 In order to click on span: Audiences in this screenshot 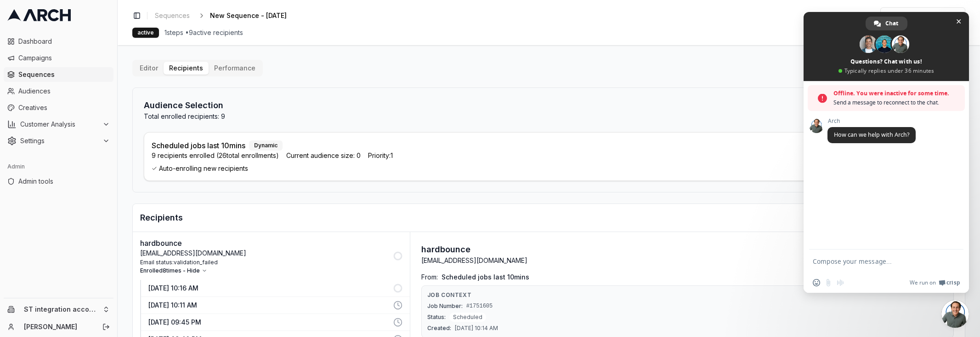, I will do `click(64, 91)`.